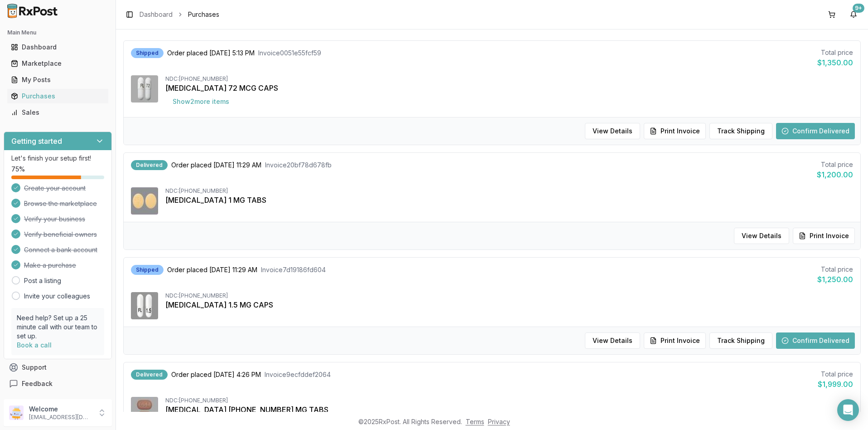 Image resolution: width=868 pixels, height=430 pixels. I want to click on div: $1,999.00, so click(836, 384).